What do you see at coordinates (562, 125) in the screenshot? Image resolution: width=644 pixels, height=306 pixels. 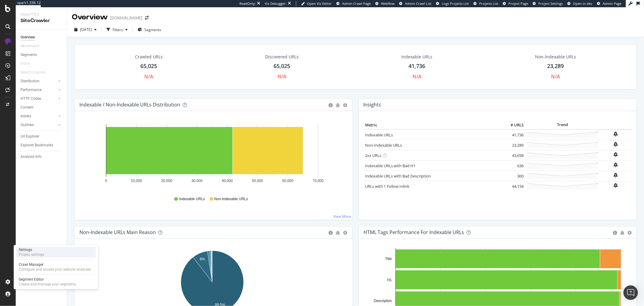 I see `th: Trend` at bounding box center [562, 125].